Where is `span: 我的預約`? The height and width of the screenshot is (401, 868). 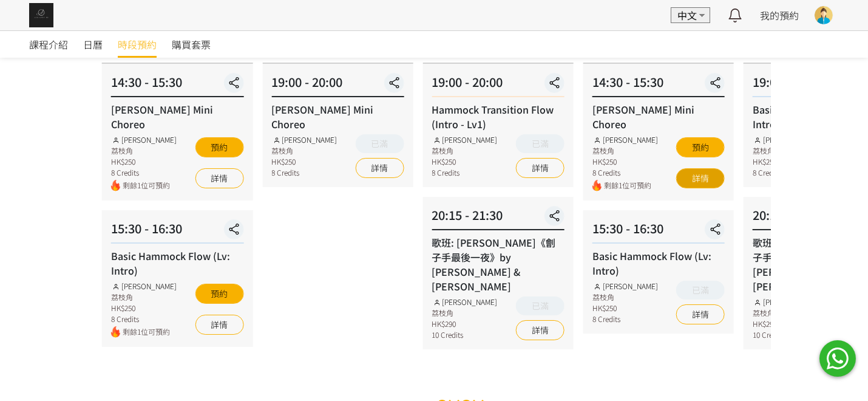
span: 我的預約 is located at coordinates (780, 15).